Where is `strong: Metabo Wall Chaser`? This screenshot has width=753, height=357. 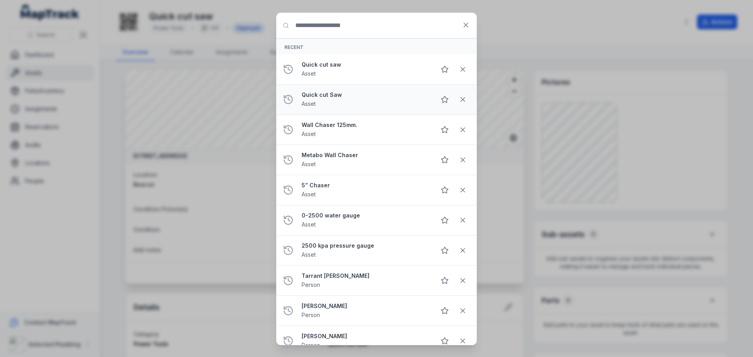 strong: Metabo Wall Chaser is located at coordinates (365, 155).